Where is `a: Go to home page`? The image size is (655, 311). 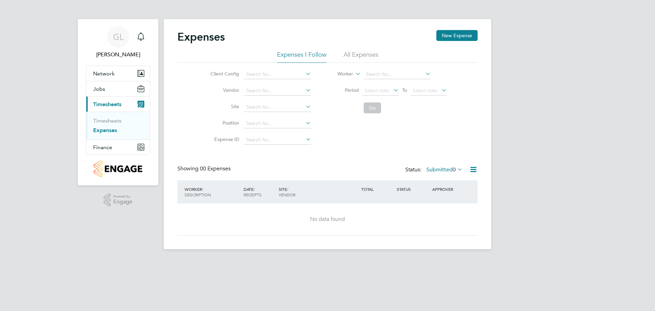 a: Go to home page is located at coordinates (118, 169).